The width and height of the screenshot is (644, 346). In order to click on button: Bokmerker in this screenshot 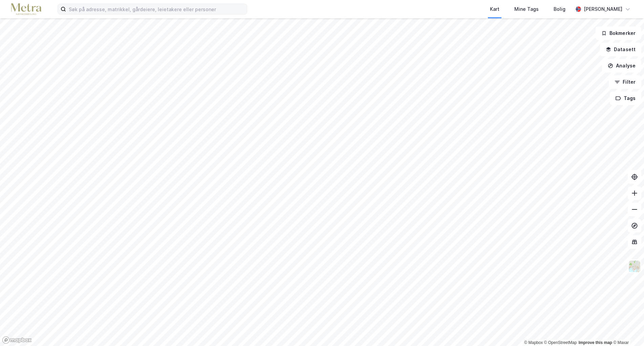, I will do `click(618, 33)`.